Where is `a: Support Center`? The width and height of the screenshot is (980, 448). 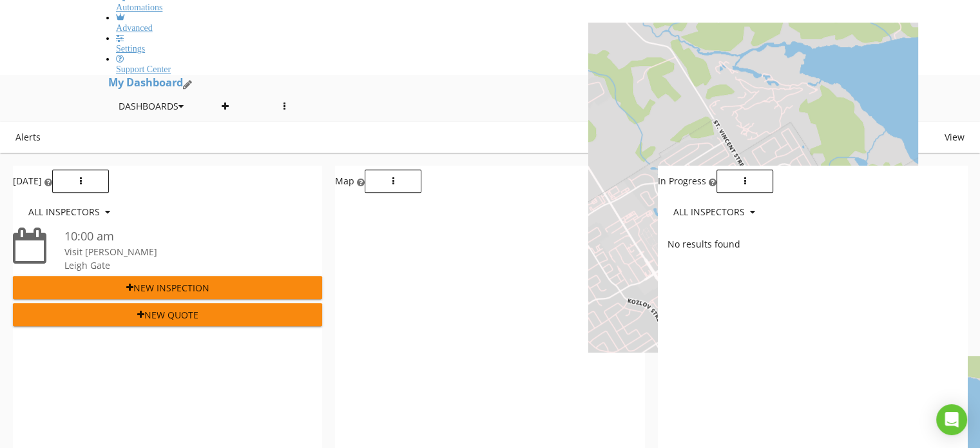 a: Support Center is located at coordinates (497, 65).